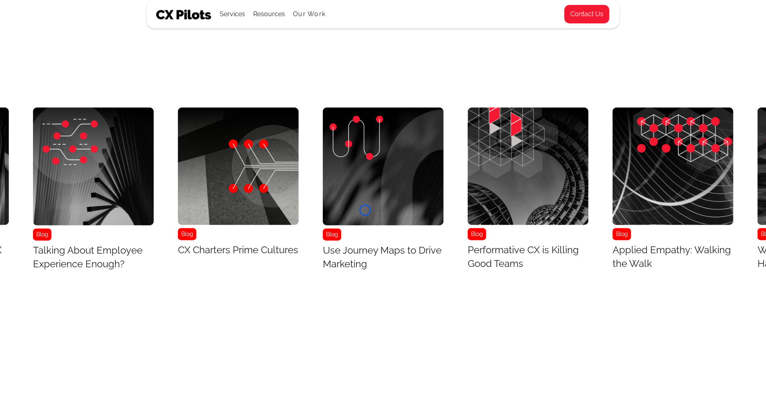 The height and width of the screenshot is (408, 766). Describe the element at coordinates (93, 191) in the screenshot. I see `div: 19 / 43` at that location.